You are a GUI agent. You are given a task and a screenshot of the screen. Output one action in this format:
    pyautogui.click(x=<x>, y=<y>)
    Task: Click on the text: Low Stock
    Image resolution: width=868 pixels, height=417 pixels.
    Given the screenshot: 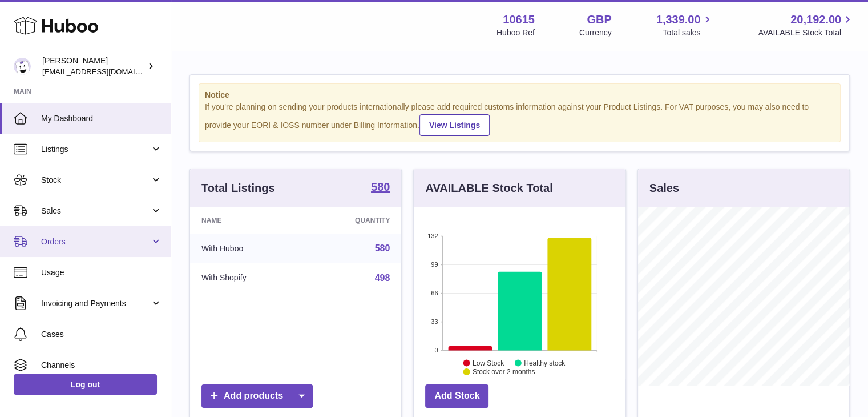 What is the action you would take?
    pyautogui.click(x=489, y=363)
    